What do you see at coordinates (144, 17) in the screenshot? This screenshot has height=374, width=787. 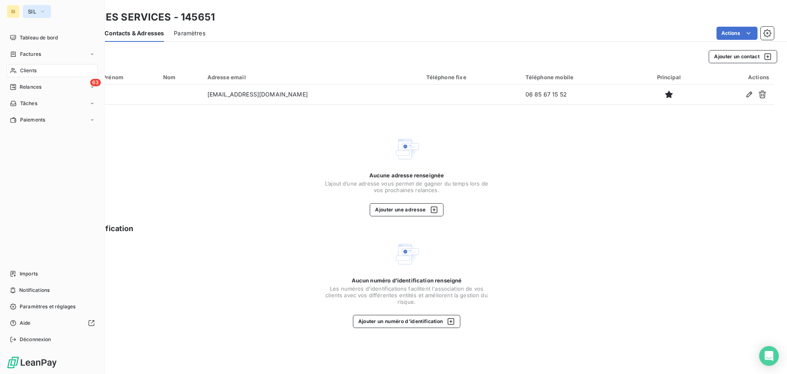 I see `h3: VOIERIES SERVICES - 145651` at bounding box center [144, 17].